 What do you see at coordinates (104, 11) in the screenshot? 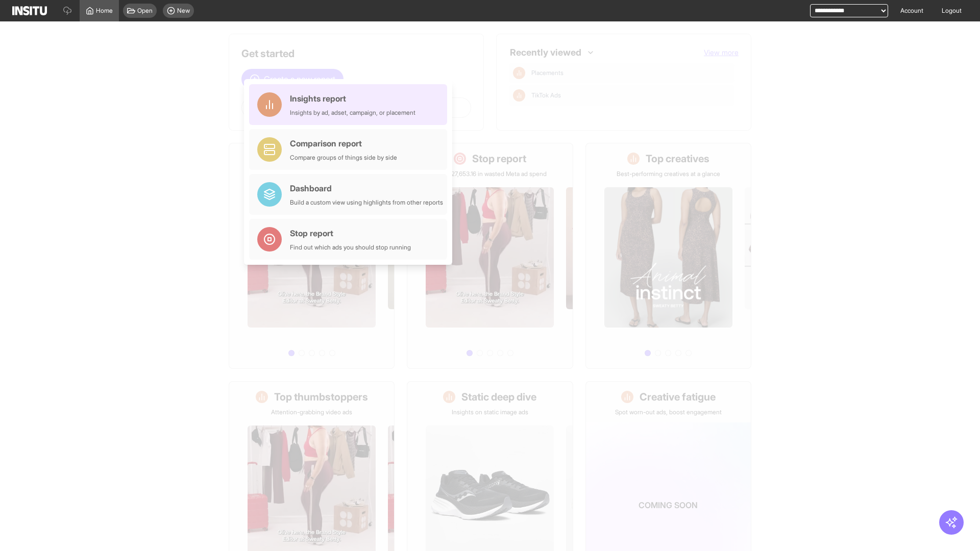
I see `span: Home` at bounding box center [104, 11].